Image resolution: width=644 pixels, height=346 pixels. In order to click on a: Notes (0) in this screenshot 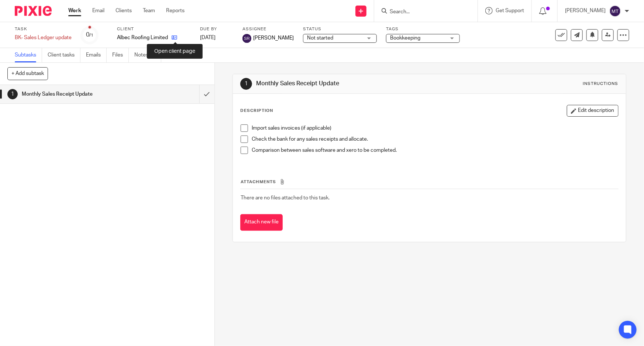, I will do `click(148, 55)`.